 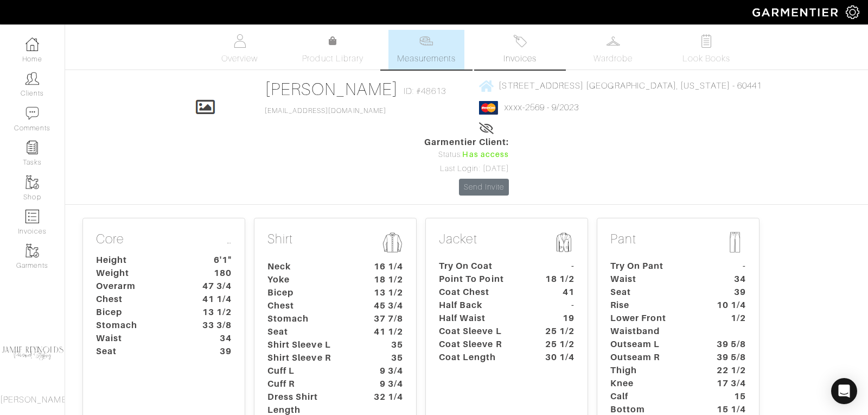 I want to click on dt: Overarm, so click(x=138, y=286).